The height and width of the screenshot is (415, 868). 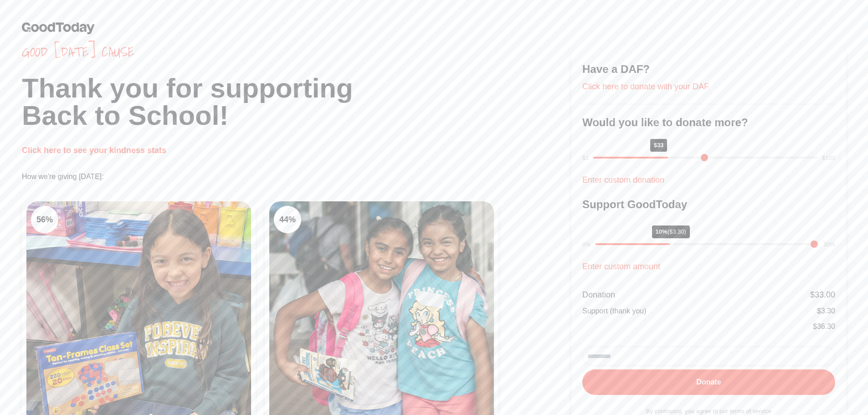 What do you see at coordinates (94, 151) in the screenshot?
I see `a: Click here to see your kindness stats` at bounding box center [94, 151].